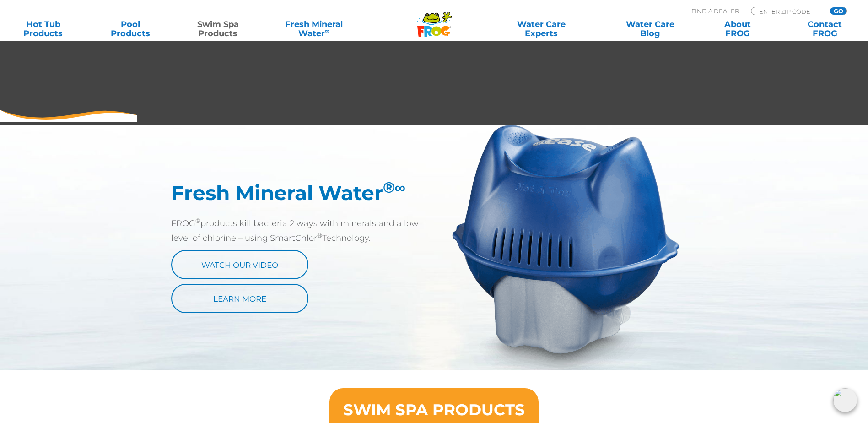 This screenshot has width=868, height=423. I want to click on h3: SWIM SPA PRODUCTS, so click(434, 410).